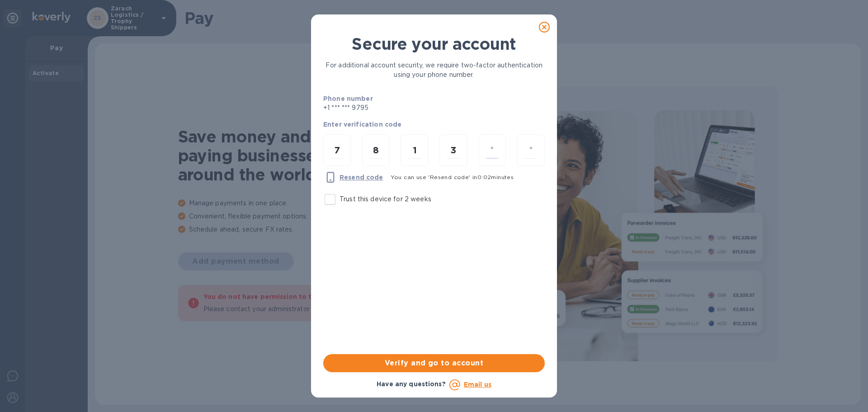 This screenshot has width=868, height=412. Describe the element at coordinates (361, 177) in the screenshot. I see `u: Resend code` at that location.